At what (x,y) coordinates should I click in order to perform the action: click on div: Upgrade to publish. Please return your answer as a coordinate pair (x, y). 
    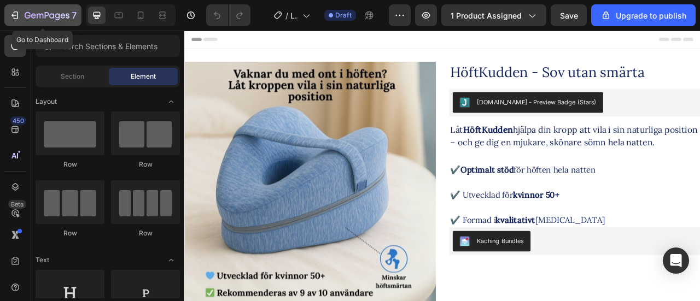
    Looking at the image, I should click on (643, 15).